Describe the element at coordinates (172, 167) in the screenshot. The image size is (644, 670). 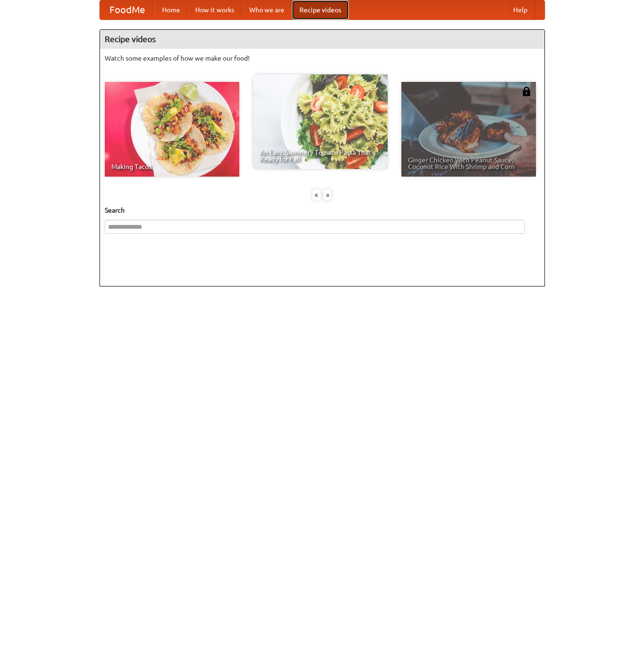
I see `span: Making Tacos` at that location.